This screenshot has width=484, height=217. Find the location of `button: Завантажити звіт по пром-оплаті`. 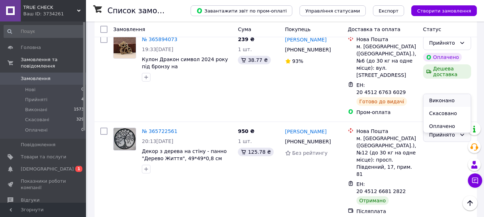

button: Завантажити звіт по пром-оплаті is located at coordinates (241, 11).